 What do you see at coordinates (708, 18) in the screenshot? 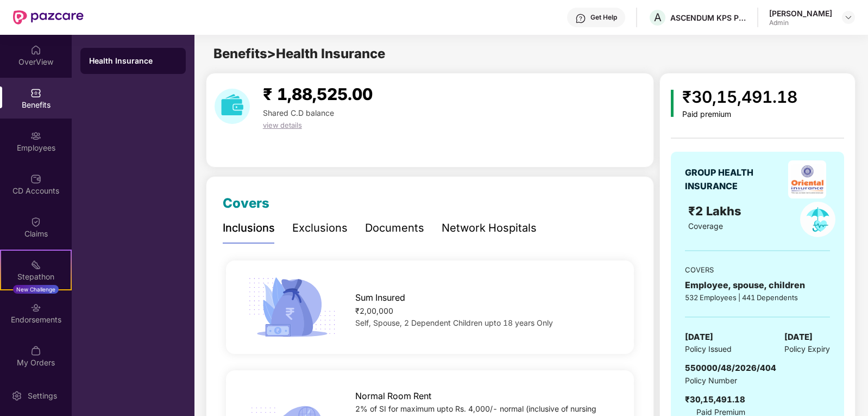
I see `div: ASCENDUM KPS PRIVATE LIMITED` at bounding box center [708, 18].